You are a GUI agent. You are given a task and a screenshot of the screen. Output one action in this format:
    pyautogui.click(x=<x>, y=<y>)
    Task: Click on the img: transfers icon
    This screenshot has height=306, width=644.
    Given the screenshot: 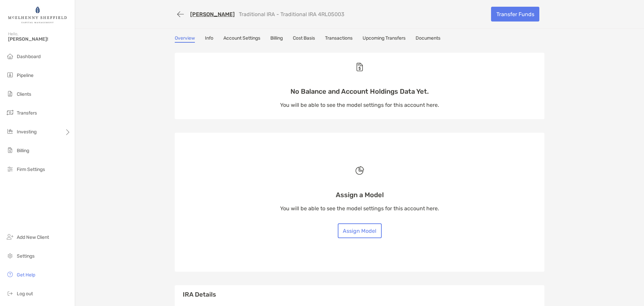 What is the action you would take?
    pyautogui.click(x=10, y=112)
    